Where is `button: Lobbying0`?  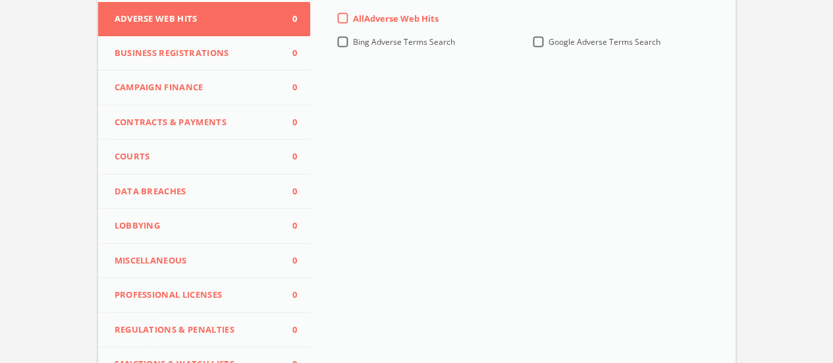
button: Lobbying0 is located at coordinates (204, 226).